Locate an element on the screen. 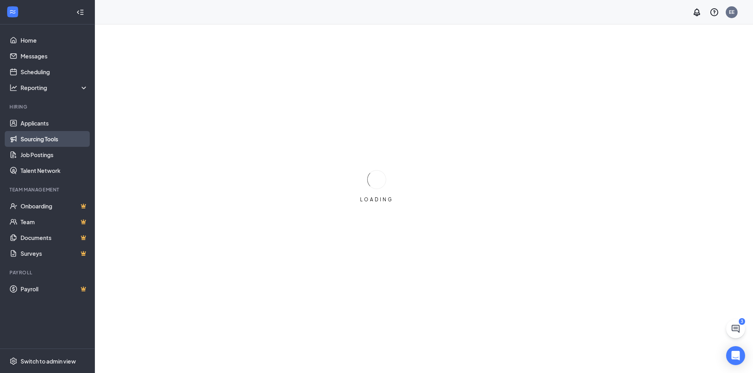  a: Messages is located at coordinates (54, 56).